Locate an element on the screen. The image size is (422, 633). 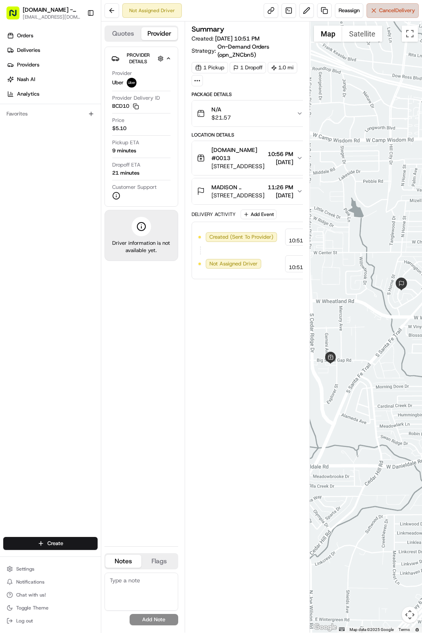
span: Cancel Delivery is located at coordinates (397, 11).